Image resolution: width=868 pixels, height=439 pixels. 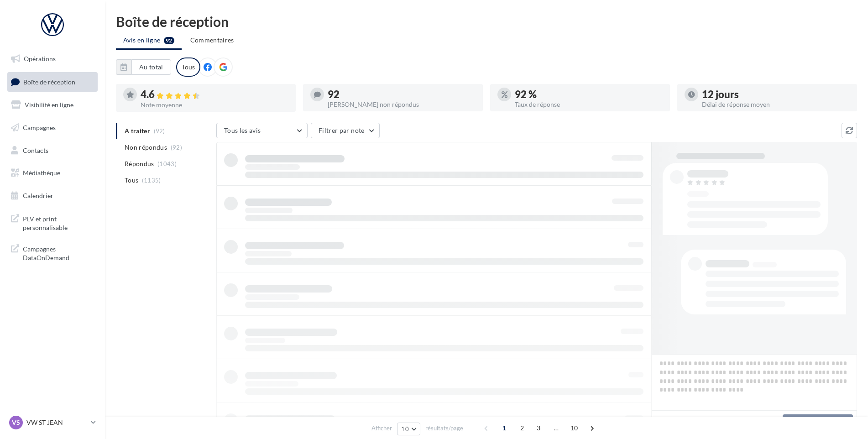 I want to click on span: Afficher, so click(x=382, y=429).